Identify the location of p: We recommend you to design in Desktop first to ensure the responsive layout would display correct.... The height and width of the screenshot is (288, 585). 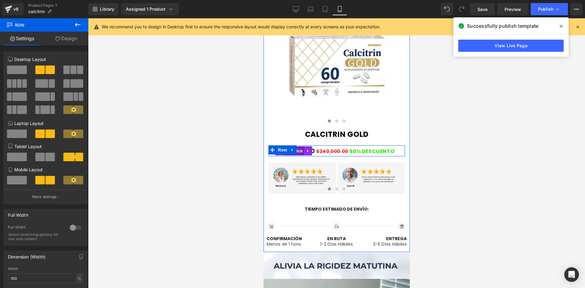
(241, 27).